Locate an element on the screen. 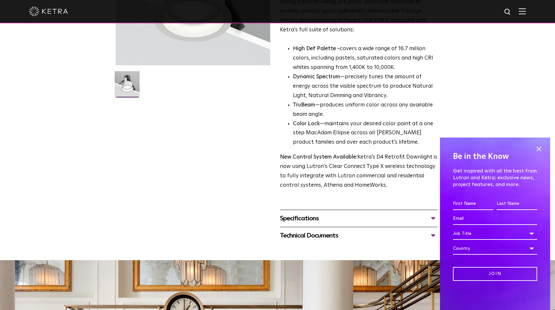 The image size is (555, 310). strong: Dynamic Spectrum is located at coordinates (316, 77).